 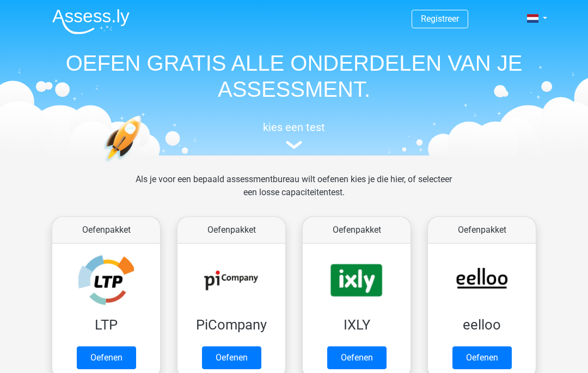 I want to click on a: kies een test, so click(x=294, y=135).